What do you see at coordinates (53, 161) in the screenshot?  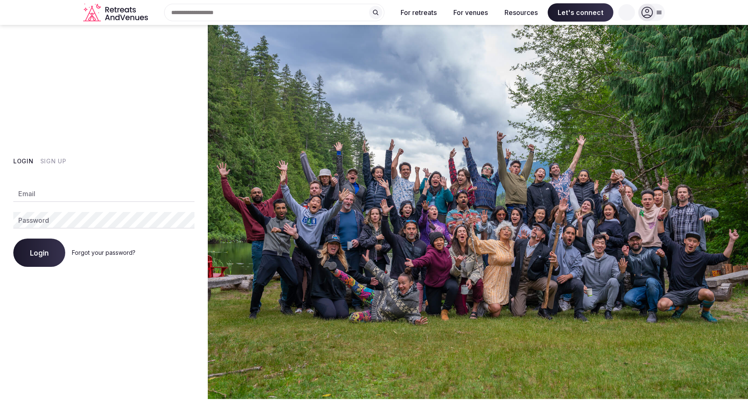 I see `button: Sign Up` at bounding box center [53, 161].